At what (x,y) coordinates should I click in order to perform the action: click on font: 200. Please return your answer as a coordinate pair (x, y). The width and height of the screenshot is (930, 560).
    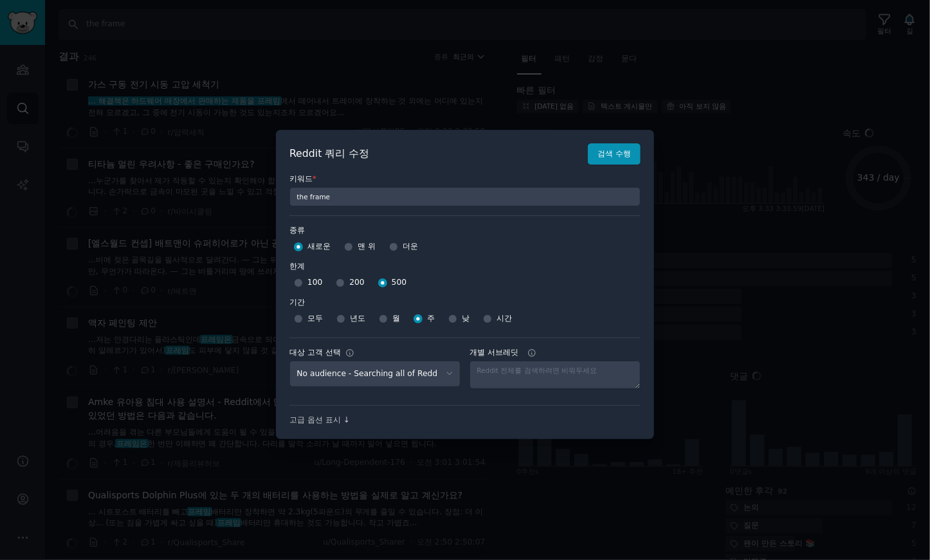
    Looking at the image, I should click on (356, 282).